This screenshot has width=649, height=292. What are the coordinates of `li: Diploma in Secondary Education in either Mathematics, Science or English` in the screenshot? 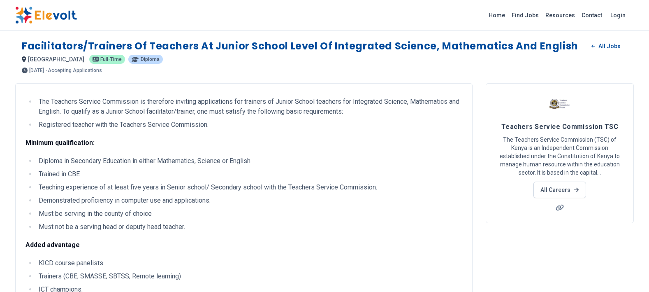 It's located at (249, 161).